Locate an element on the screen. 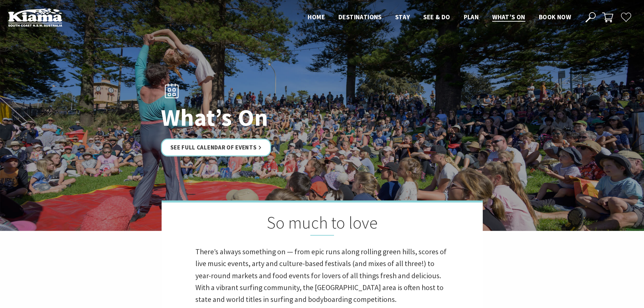 The image size is (644, 308). span: Plan is located at coordinates (471, 17).